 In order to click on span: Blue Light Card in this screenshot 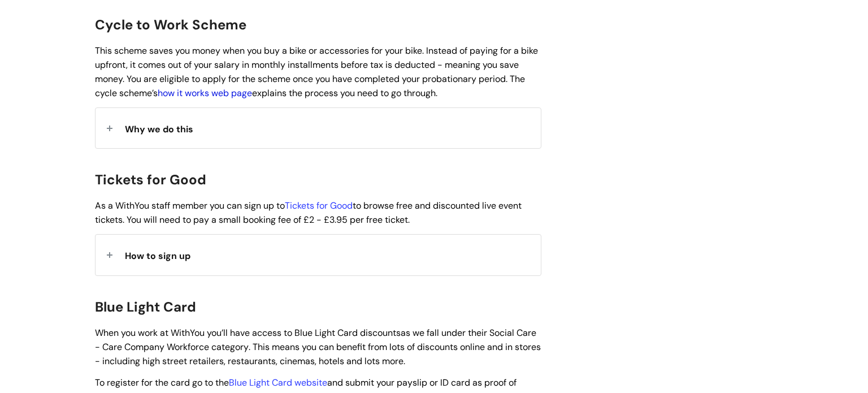, I will do `click(145, 306)`.